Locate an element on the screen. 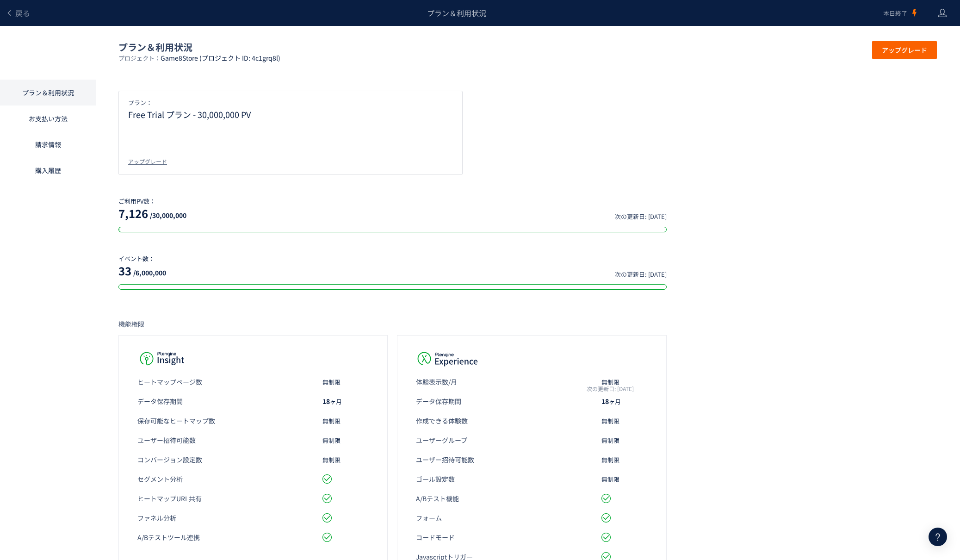  span: ユーザーグループ is located at coordinates (441, 440).